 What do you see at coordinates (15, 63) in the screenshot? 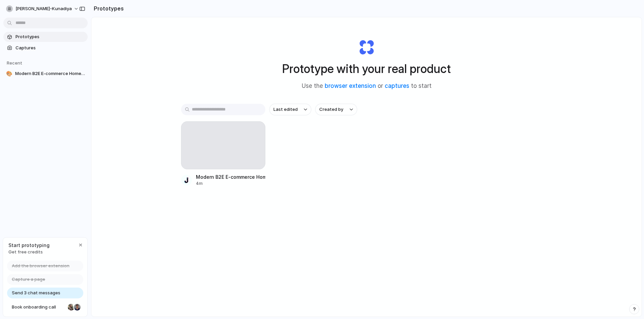
I see `span: Recent` at bounding box center [15, 63].